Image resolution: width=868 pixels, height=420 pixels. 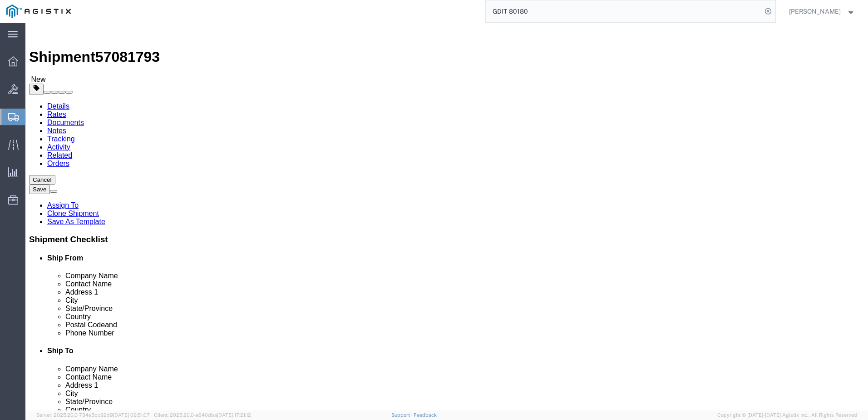 I want to click on span: Dylan Jewell, so click(x=815, y=11).